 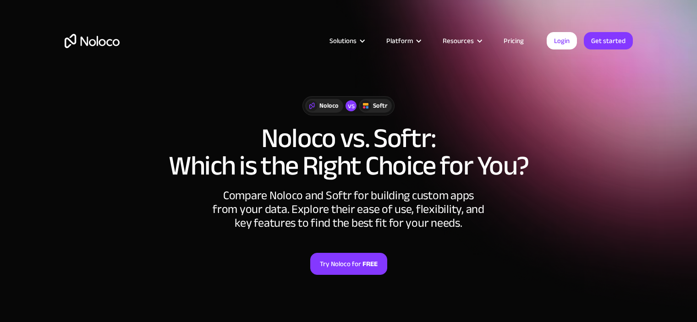 I want to click on div: vs, so click(x=351, y=106).